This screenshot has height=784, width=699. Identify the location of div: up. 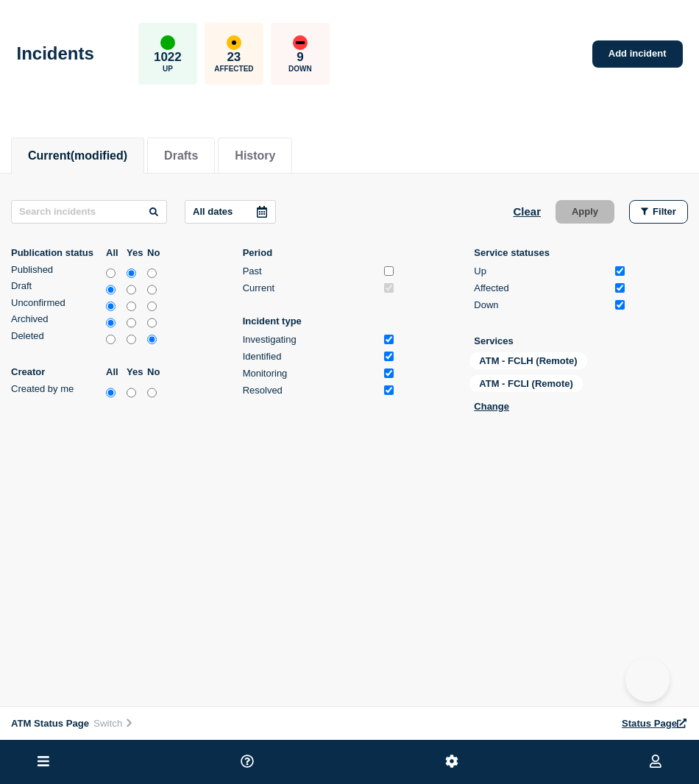
(168, 42).